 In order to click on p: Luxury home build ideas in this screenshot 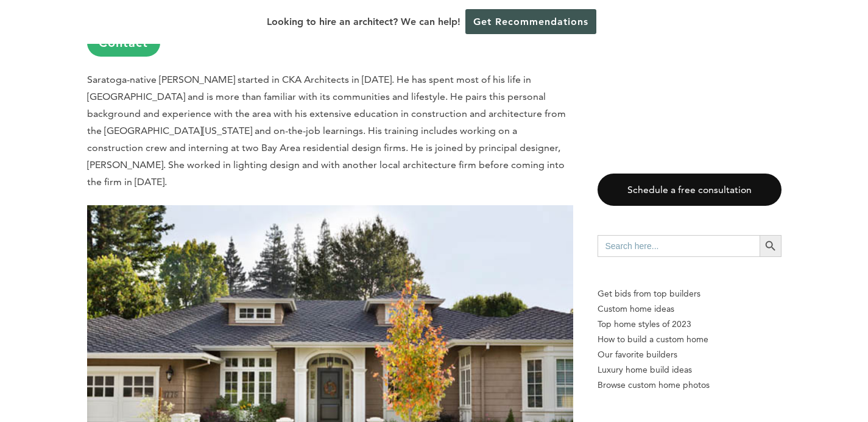, I will do `click(690, 370)`.